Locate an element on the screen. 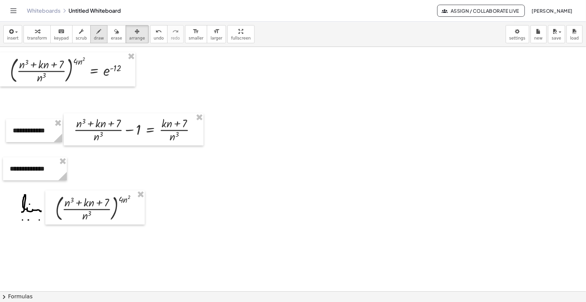  button: format_sizelarger is located at coordinates (216, 34).